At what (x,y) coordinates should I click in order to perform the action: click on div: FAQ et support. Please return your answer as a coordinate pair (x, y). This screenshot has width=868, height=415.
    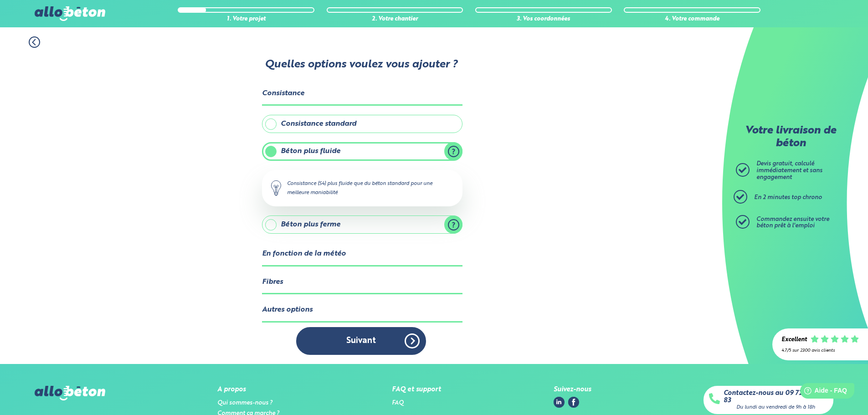
    Looking at the image, I should click on (416, 389).